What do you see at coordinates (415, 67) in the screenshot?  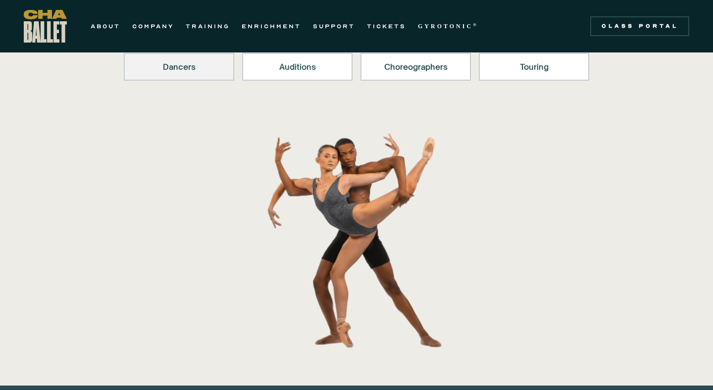 I see `div: Choreographers` at bounding box center [415, 67].